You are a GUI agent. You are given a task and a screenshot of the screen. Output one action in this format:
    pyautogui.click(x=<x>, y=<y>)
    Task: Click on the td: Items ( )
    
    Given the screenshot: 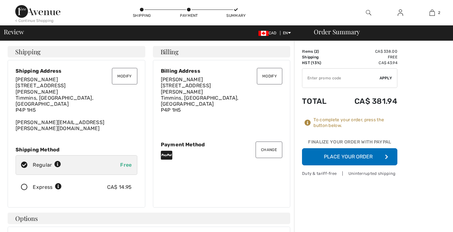 What is the action you would take?
    pyautogui.click(x=319, y=51)
    